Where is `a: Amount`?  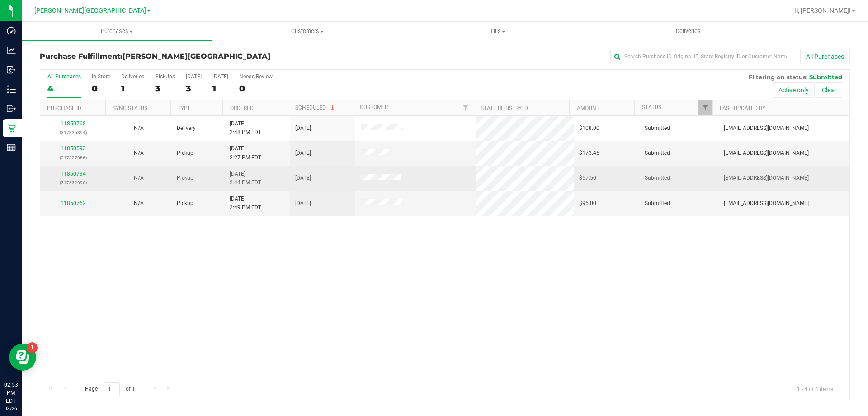
a: Amount is located at coordinates (588, 108).